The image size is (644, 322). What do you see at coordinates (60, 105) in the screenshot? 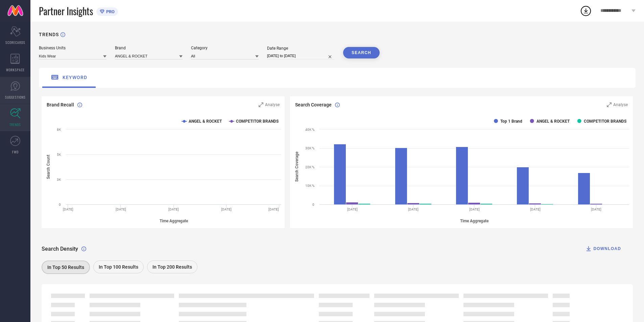
I see `span: Brand Recall` at bounding box center [60, 105].